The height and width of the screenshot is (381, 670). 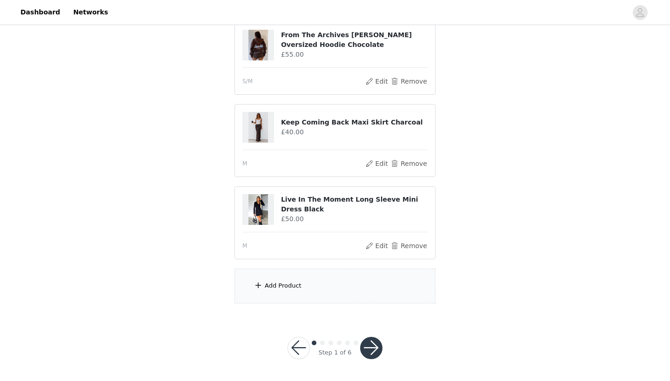 What do you see at coordinates (354, 122) in the screenshot?
I see `h4: Keep Coming Back Maxi Skirt Charcoal` at bounding box center [354, 122].